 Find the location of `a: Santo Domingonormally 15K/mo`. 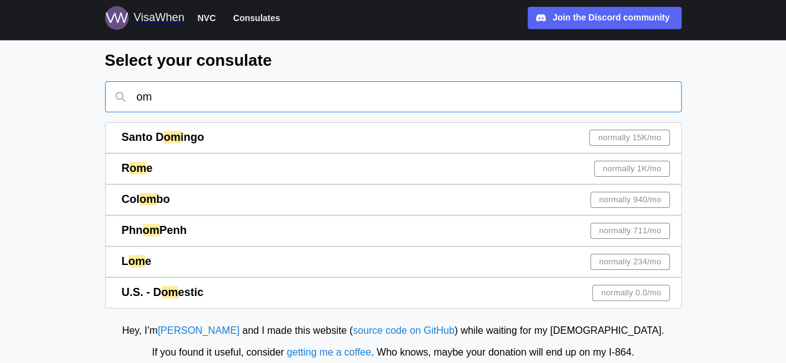

a: Santo Domingonormally 15K/mo is located at coordinates (393, 138).